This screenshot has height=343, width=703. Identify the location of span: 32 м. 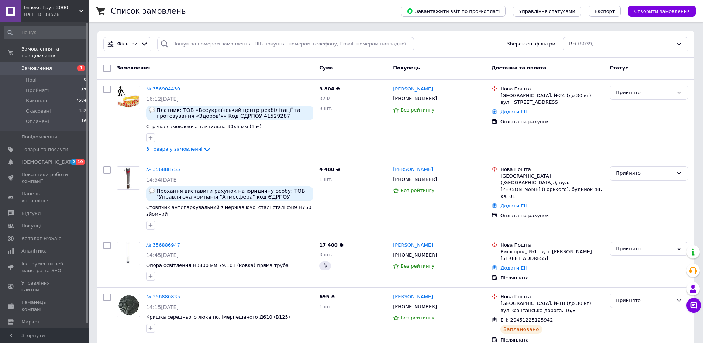
(325, 98).